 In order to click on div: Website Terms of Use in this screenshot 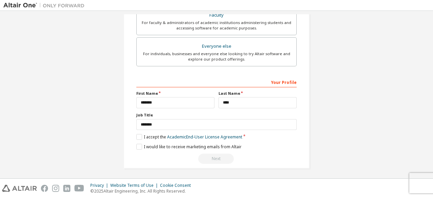, I will do `click(135, 185)`.